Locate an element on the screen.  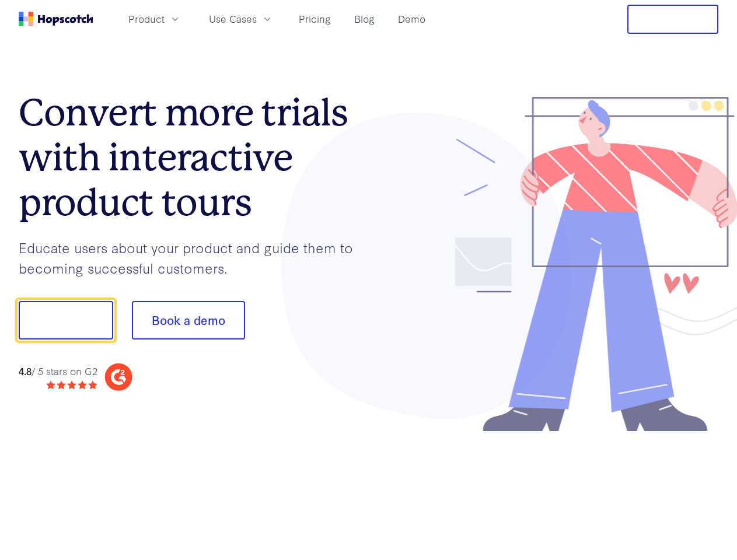
button: Show me! is located at coordinates (66, 320).